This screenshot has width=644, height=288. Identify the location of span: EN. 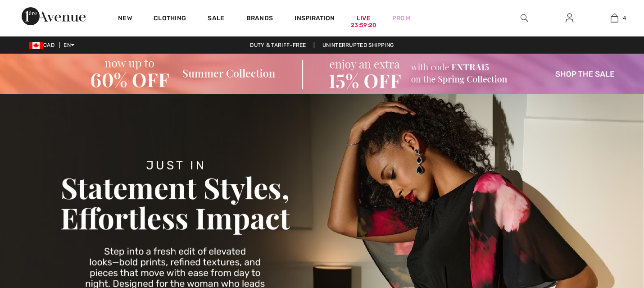
(69, 45).